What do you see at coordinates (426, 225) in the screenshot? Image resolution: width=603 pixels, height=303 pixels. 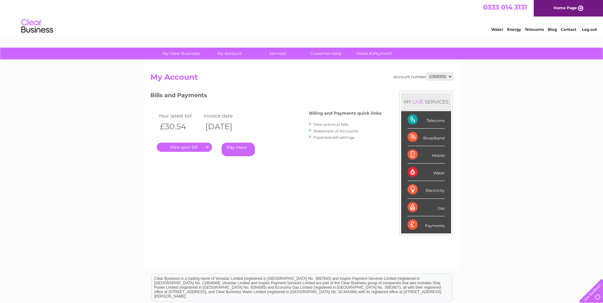 I see `div: Payments` at bounding box center [426, 225].